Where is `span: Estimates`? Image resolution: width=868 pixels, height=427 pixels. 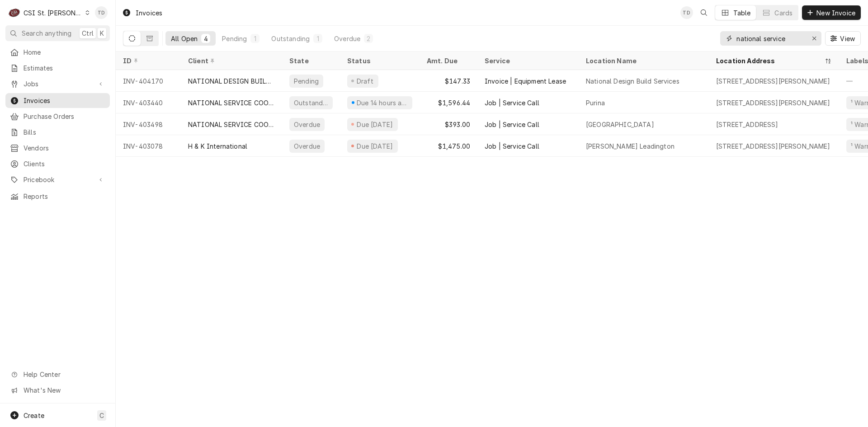 span: Estimates is located at coordinates (64, 68).